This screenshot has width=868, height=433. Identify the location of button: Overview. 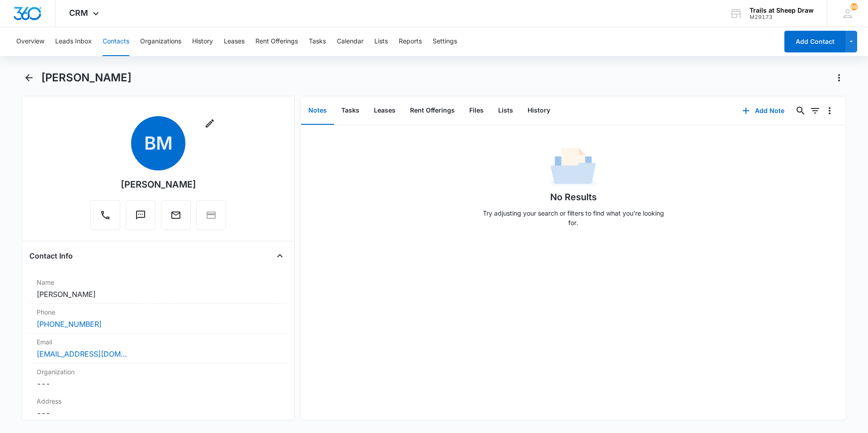
(30, 41).